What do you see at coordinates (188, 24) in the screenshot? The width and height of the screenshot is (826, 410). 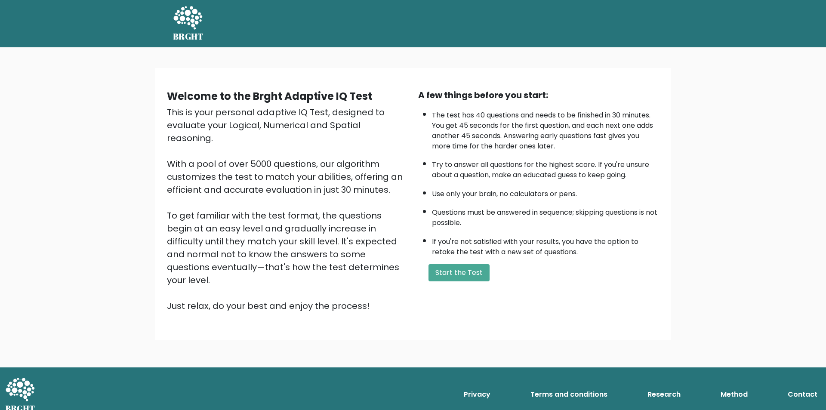 I see `a: BRGHT` at bounding box center [188, 24].